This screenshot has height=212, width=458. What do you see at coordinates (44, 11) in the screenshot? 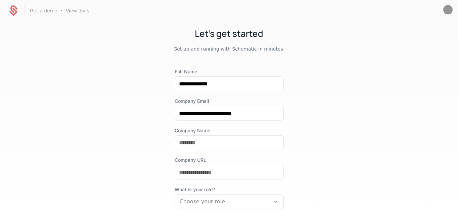
I see `a: Get a demo` at bounding box center [44, 11].